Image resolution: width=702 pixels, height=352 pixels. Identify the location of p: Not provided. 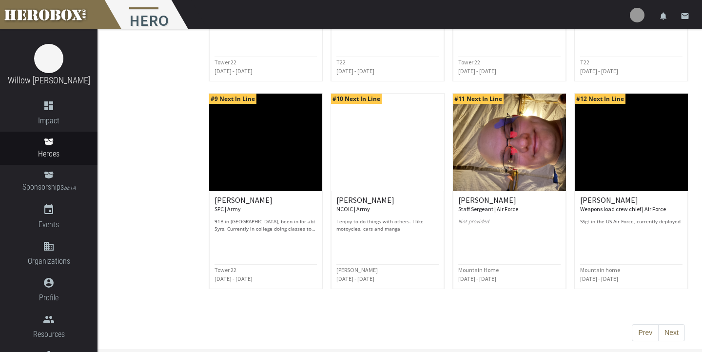
(509, 225).